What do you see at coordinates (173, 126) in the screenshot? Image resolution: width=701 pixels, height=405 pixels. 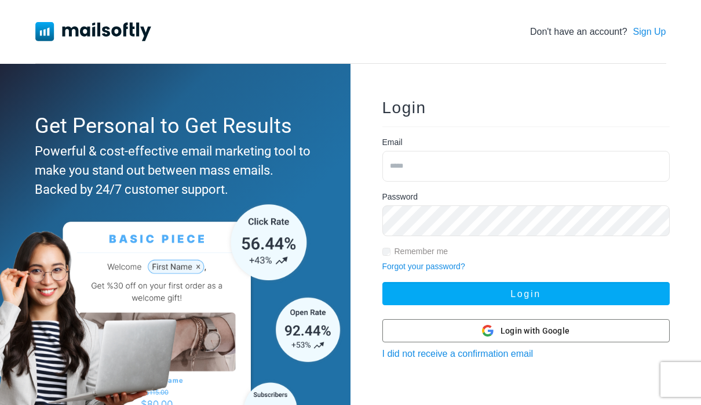 I see `div: Get Personal to Get Results` at bounding box center [173, 126].